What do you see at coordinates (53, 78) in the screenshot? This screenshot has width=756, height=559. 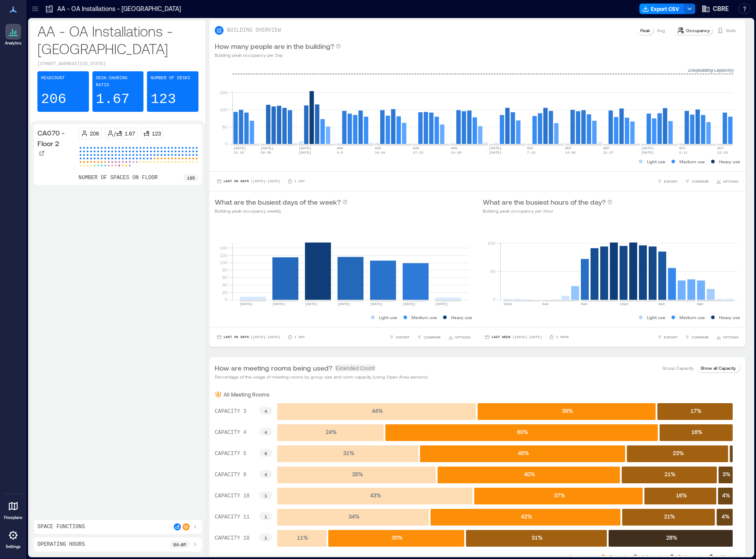 I see `p: Headcount` at bounding box center [53, 78].